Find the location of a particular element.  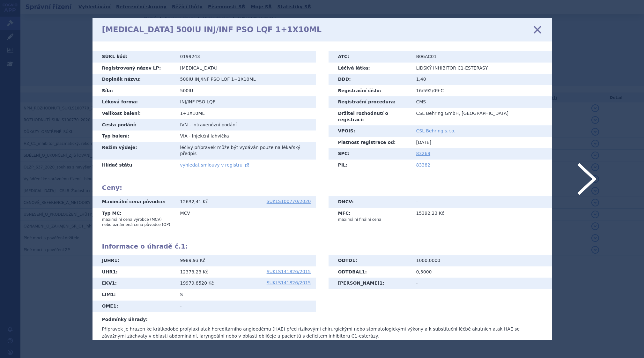

th: Režim výdeje: is located at coordinates (134, 151).